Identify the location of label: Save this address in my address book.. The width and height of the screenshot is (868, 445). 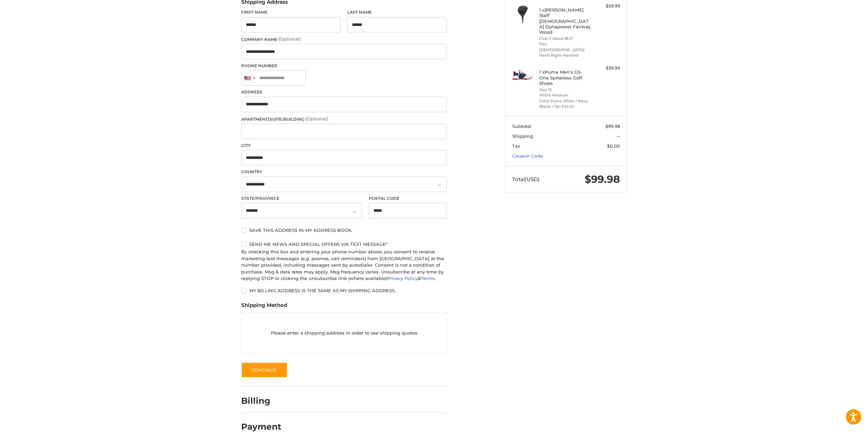
(343, 230).